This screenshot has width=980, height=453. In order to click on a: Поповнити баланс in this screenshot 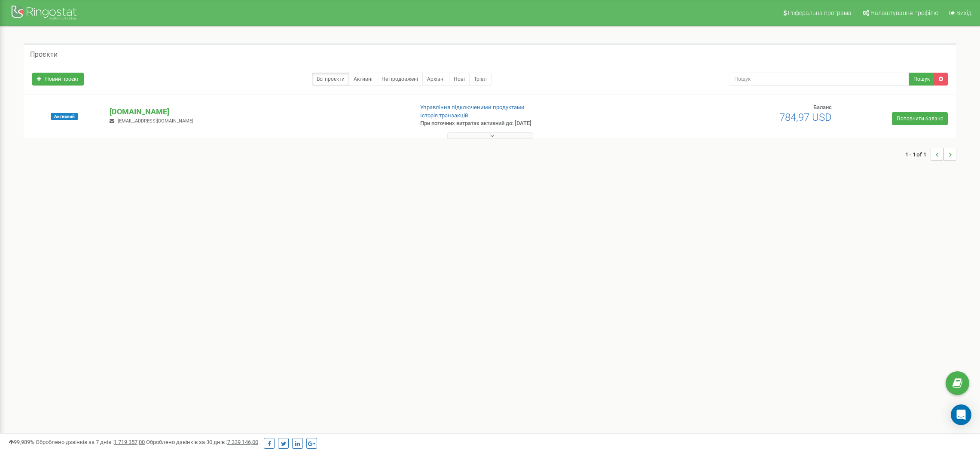, I will do `click(920, 118)`.